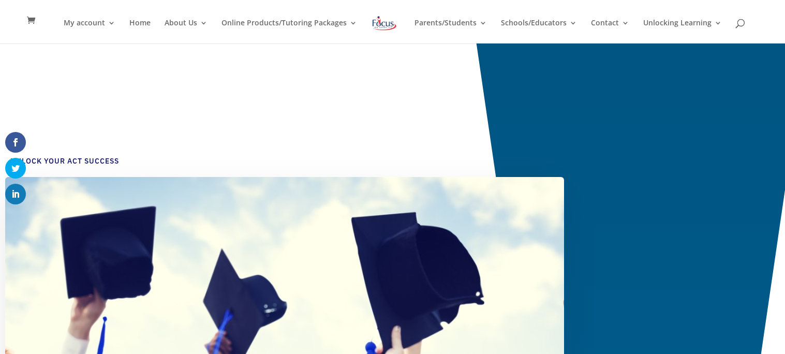 The width and height of the screenshot is (785, 354). What do you see at coordinates (682, 31) in the screenshot?
I see `a: Unlocking Learning` at bounding box center [682, 31].